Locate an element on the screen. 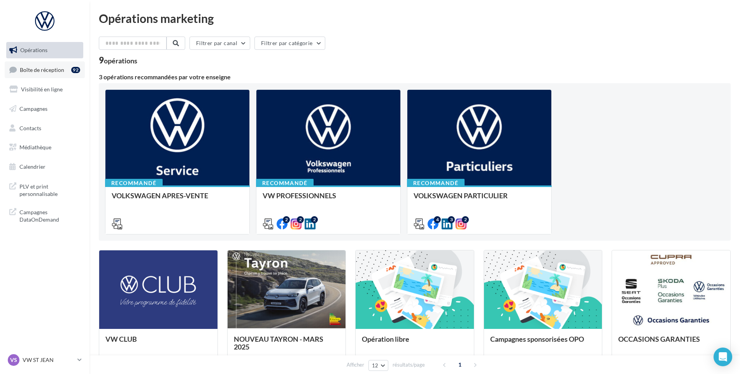 This screenshot has width=740, height=374. span: NOUVEAU TAYRON - MARS 2025 is located at coordinates (279, 343).